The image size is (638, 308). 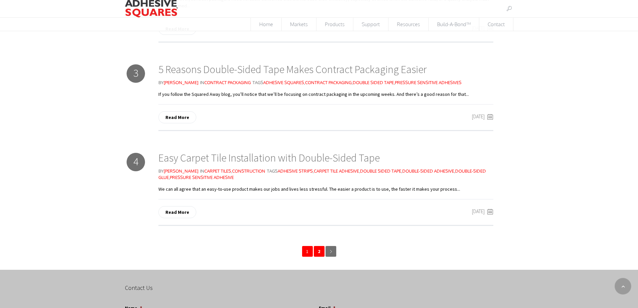 What do you see at coordinates (357, 82) in the screenshot?
I see `span: Tags , , ,` at bounding box center [357, 82].